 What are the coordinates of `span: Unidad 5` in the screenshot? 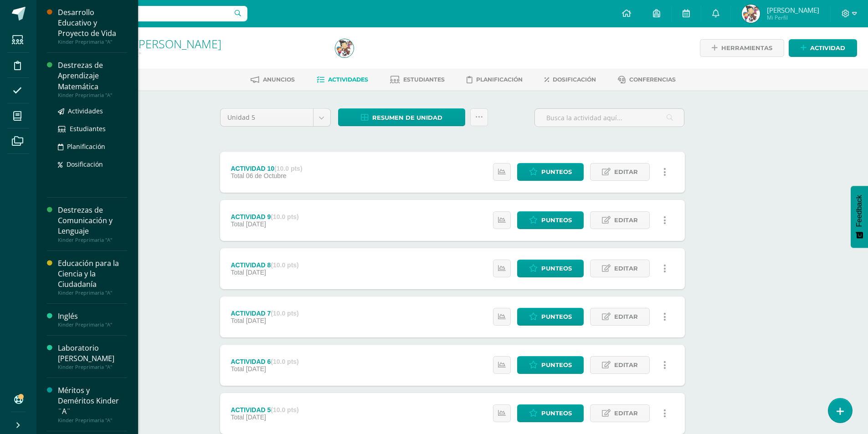 It's located at (266, 117).